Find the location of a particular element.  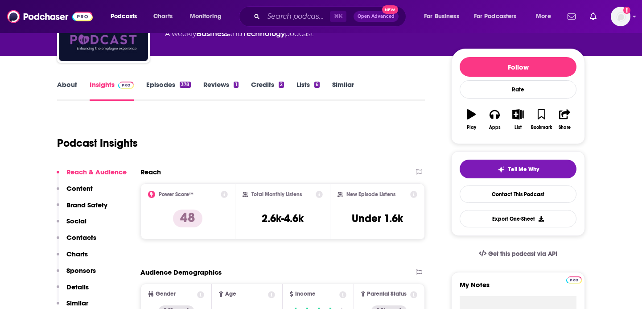

p: 48 is located at coordinates (188, 218).